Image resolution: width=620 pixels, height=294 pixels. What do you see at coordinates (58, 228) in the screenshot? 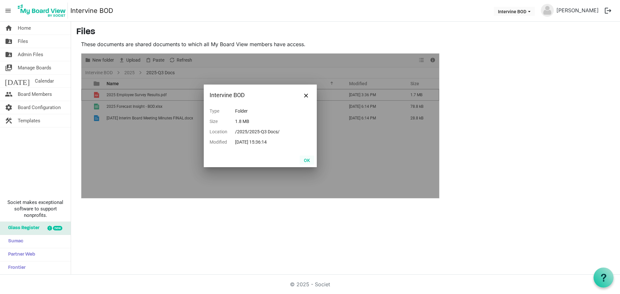
I see `div: new` at bounding box center [58, 228].